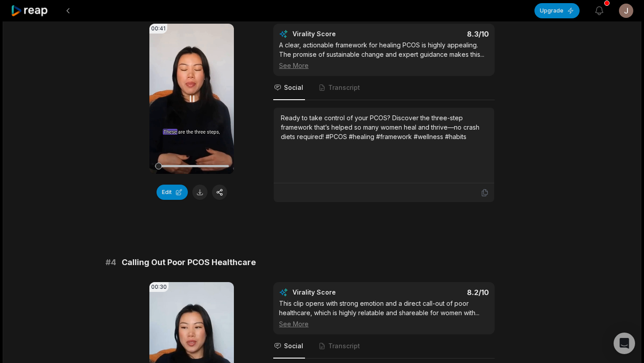 Image resolution: width=644 pixels, height=363 pixels. Describe the element at coordinates (384, 314) in the screenshot. I see `div: This clip opens with strong emotion and a direct call-out of poor healthcare, which is highly rel...` at that location.